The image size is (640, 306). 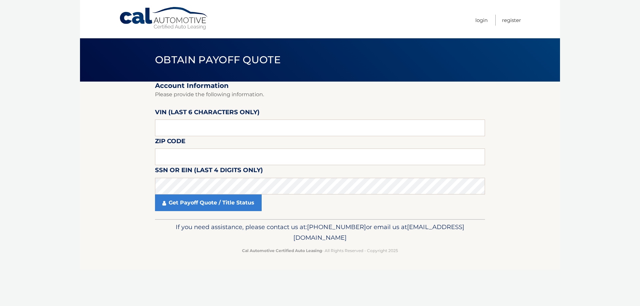 What do you see at coordinates (208, 203) in the screenshot?
I see `a: Get Payoff Quote / Title Status` at bounding box center [208, 203].